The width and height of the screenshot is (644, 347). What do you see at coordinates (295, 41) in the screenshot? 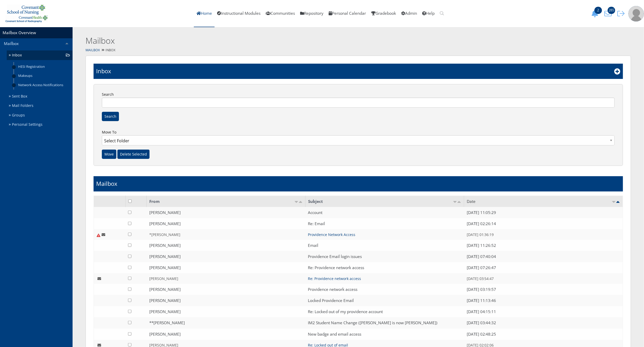
I see `h2: Mailbox` at bounding box center [295, 41].